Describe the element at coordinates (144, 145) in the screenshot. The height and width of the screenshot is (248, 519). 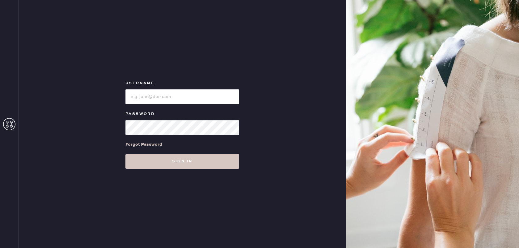
I see `a: Forgot Password` at that location.